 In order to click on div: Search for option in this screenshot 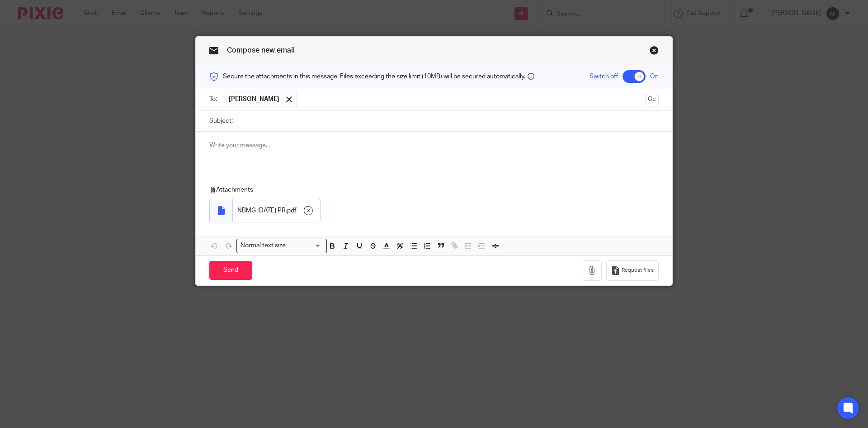, I will do `click(282, 245)`.